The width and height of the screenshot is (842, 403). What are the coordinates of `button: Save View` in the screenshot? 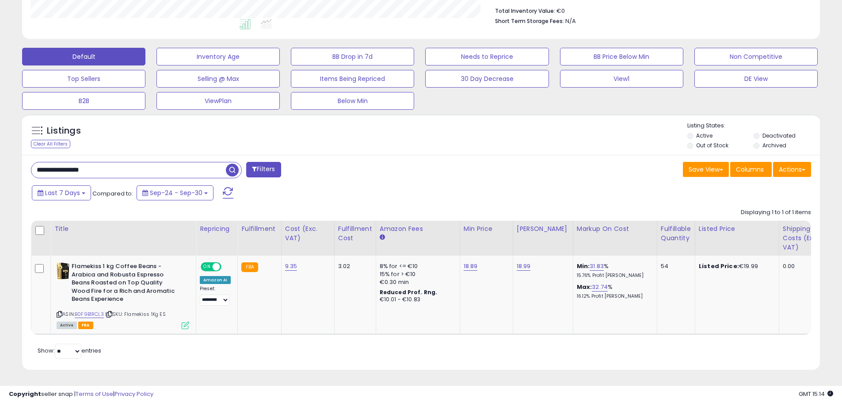 It's located at (706, 169).